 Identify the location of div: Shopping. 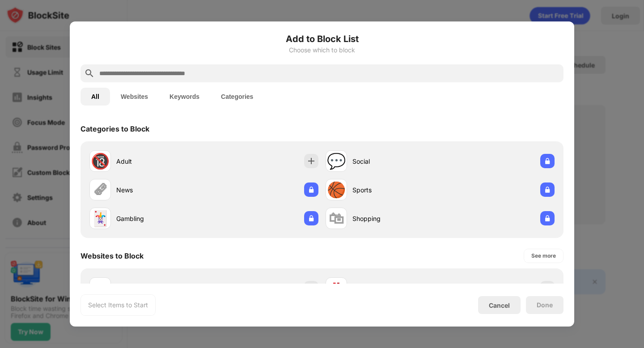
(396, 218).